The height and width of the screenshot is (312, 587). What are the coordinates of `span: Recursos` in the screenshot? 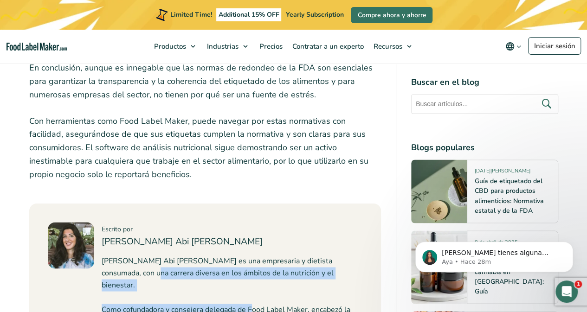 It's located at (387, 46).